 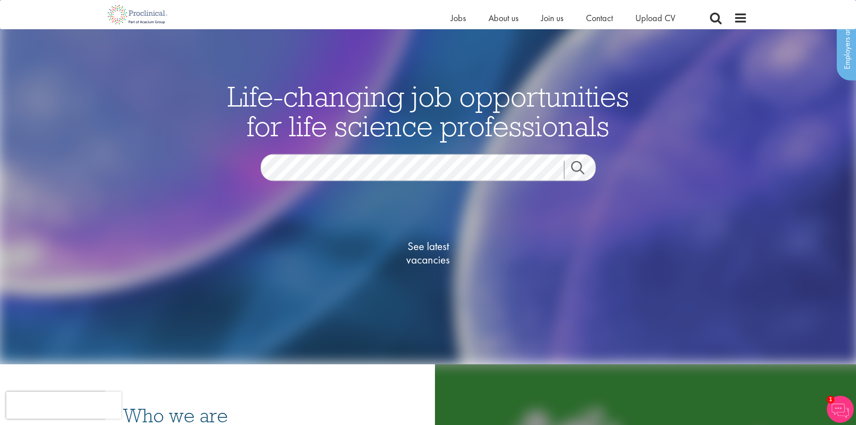 I want to click on span: About us, so click(x=503, y=18).